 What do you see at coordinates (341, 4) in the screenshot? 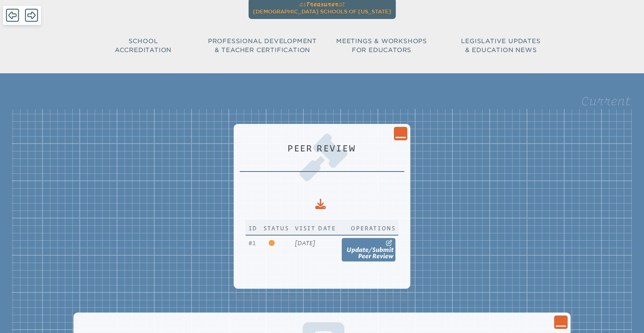
I see `span: at` at bounding box center [341, 4].